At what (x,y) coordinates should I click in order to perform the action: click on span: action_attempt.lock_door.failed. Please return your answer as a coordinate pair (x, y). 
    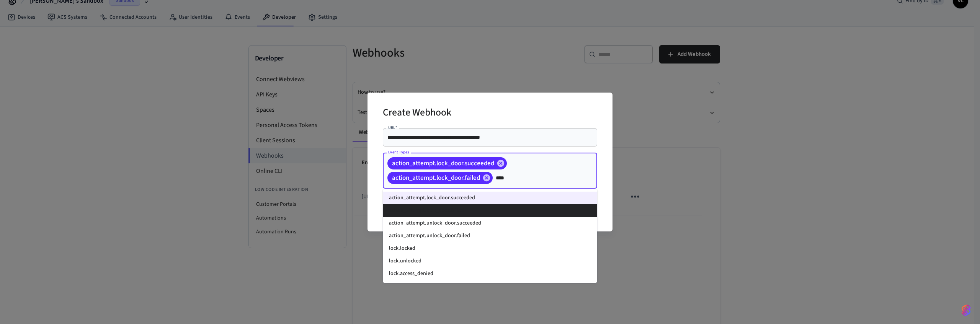
    Looking at the image, I should click on (436, 178).